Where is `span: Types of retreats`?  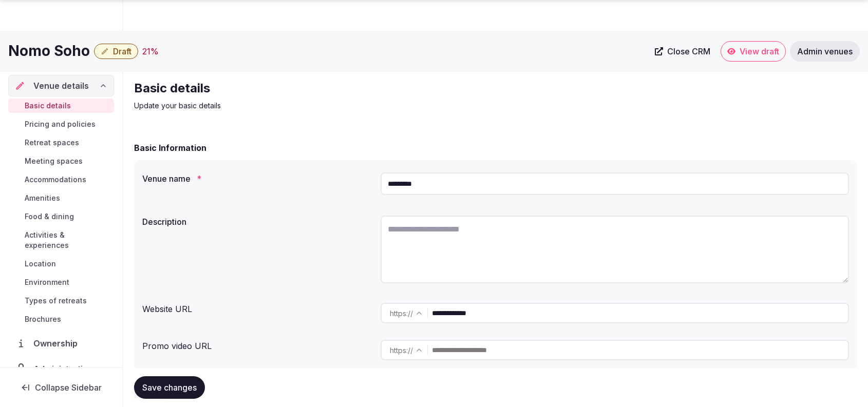
span: Types of retreats is located at coordinates (55, 301).